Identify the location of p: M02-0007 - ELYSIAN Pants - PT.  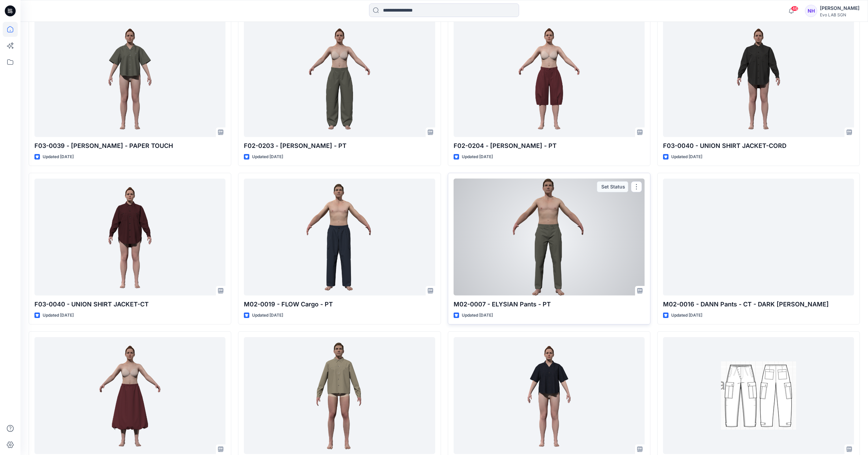
(549, 305).